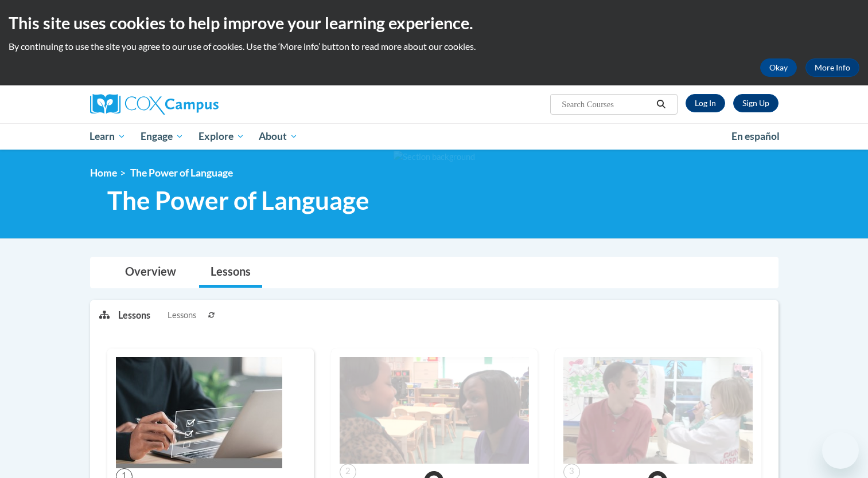 This screenshot has width=868, height=478. What do you see at coordinates (162, 136) in the screenshot?
I see `a: Engage` at bounding box center [162, 136].